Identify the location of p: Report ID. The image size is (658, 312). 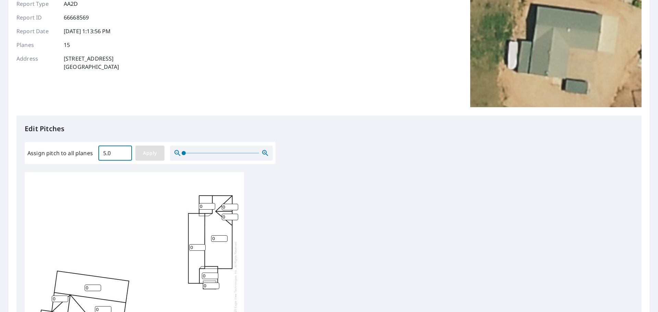
(37, 17).